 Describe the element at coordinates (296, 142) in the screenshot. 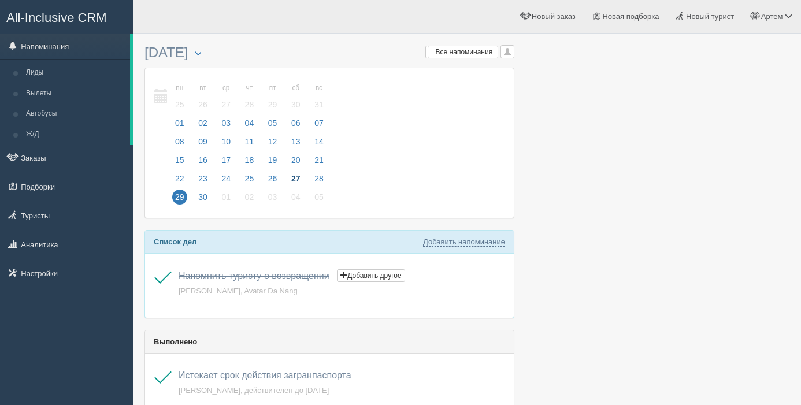

I see `span: 13` at that location.